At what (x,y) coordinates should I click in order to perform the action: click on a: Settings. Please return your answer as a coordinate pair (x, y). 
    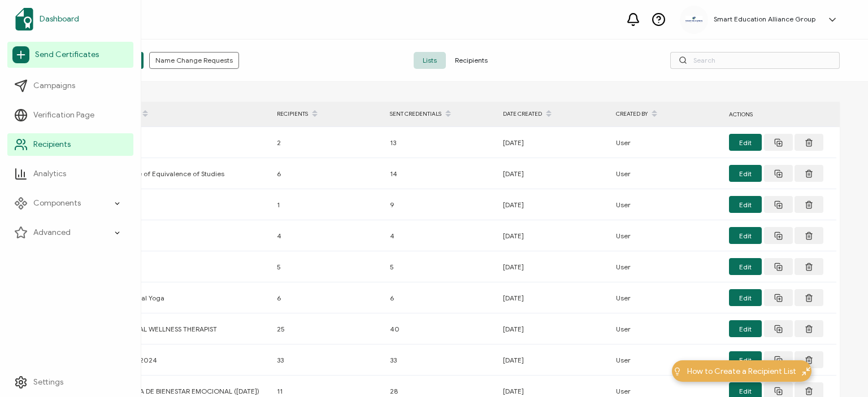
    Looking at the image, I should click on (70, 383).